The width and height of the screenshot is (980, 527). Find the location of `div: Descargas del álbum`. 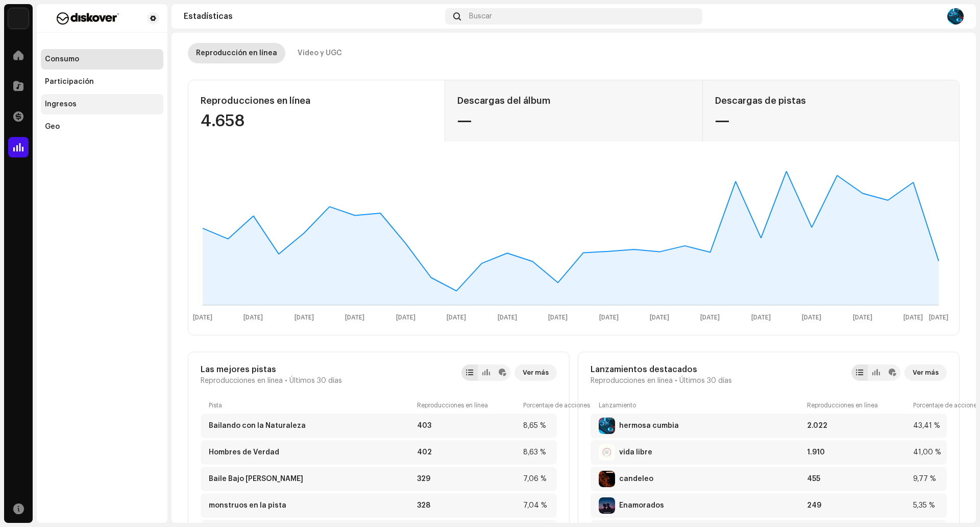

div: Descargas del álbum is located at coordinates (573, 101).